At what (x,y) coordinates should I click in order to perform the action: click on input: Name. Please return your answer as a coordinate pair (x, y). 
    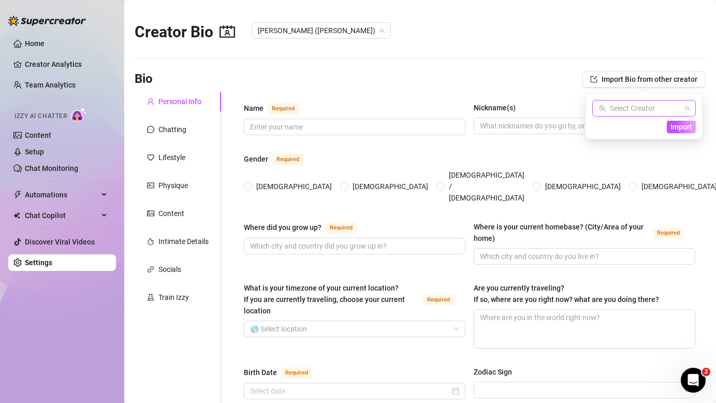
    Looking at the image, I should click on (354, 127).